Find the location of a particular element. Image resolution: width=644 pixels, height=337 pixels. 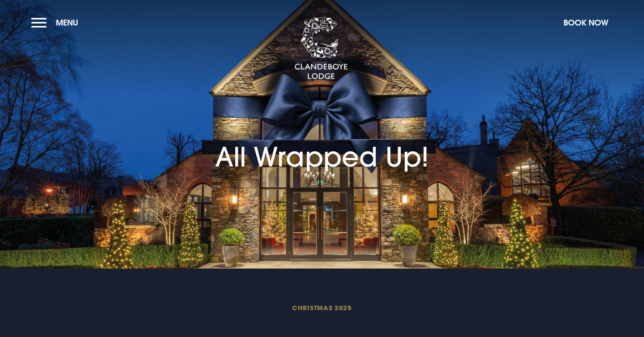

img: Clandeboye Lodge is located at coordinates (321, 49).